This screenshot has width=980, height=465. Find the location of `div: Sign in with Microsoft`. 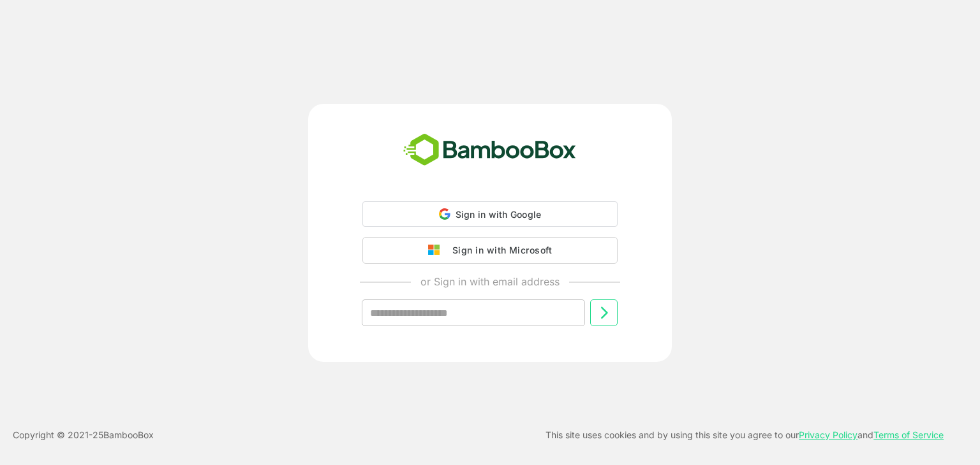

div: Sign in with Microsoft is located at coordinates (499, 250).